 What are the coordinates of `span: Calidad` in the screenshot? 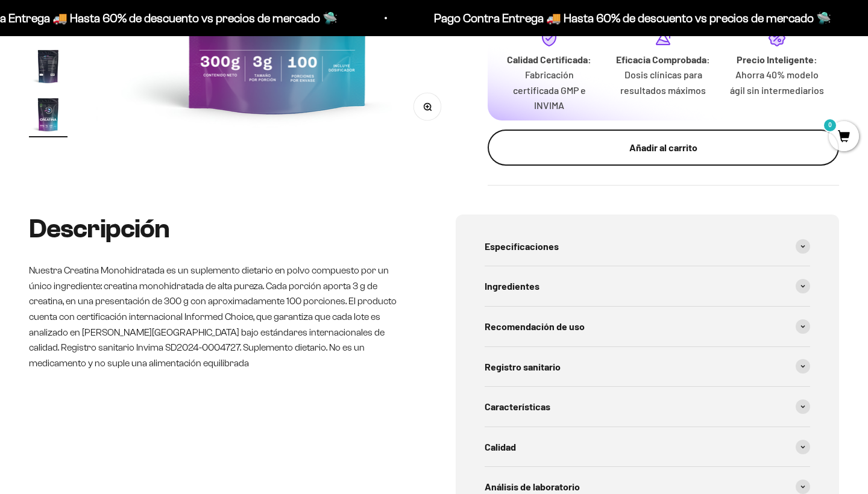 It's located at (500, 447).